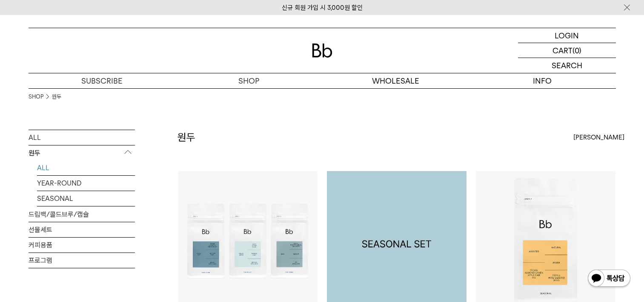 Image resolution: width=644 pixels, height=302 pixels. Describe the element at coordinates (102, 81) in the screenshot. I see `p: SUBSCRIBE` at that location.